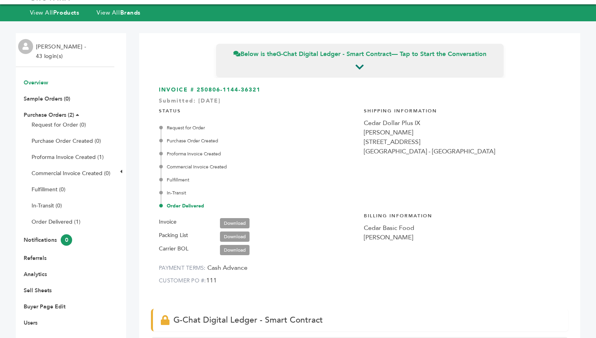  I want to click on img: profile.png, so click(26, 46).